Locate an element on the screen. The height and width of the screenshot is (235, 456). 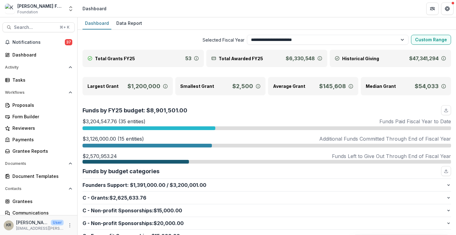
img: Kapor Foundation is located at coordinates (10, 9).